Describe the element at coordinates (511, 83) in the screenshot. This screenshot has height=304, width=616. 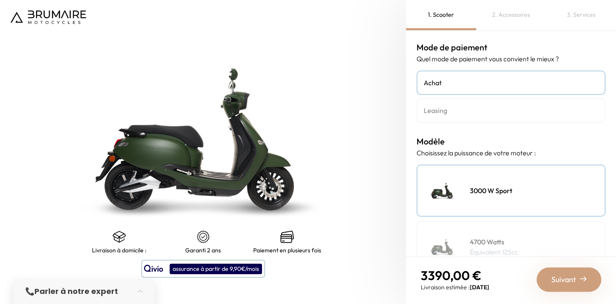
I see `h4: Achat` at that location.